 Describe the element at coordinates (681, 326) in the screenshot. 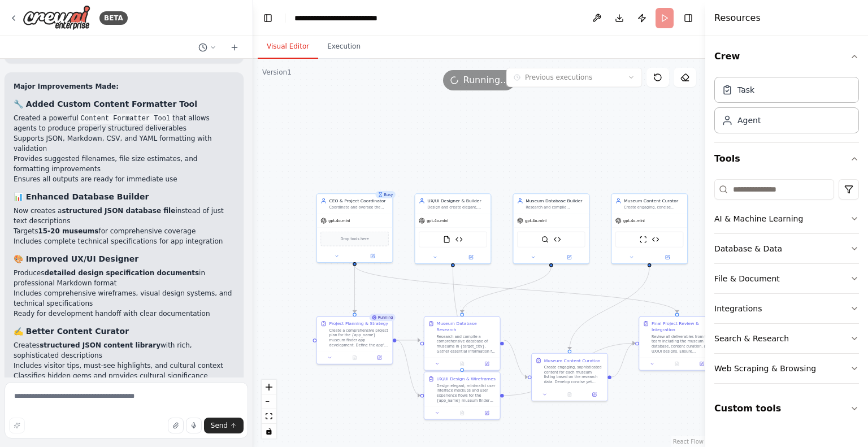

I see `div: Final Project Review & Integration` at that location.